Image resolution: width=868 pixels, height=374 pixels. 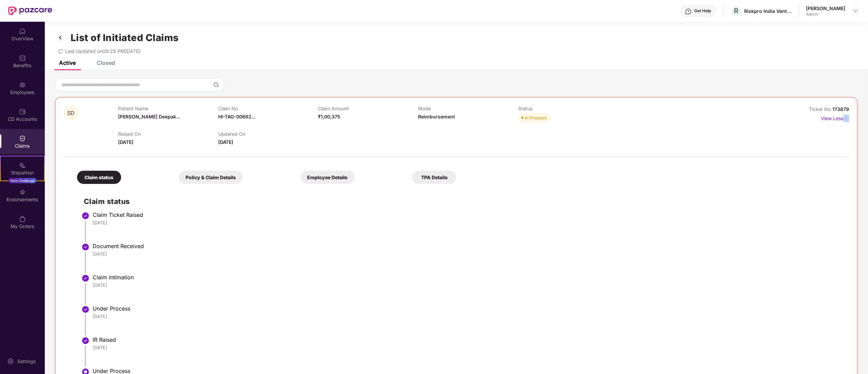 I want to click on h2: Claim status, so click(x=463, y=201).